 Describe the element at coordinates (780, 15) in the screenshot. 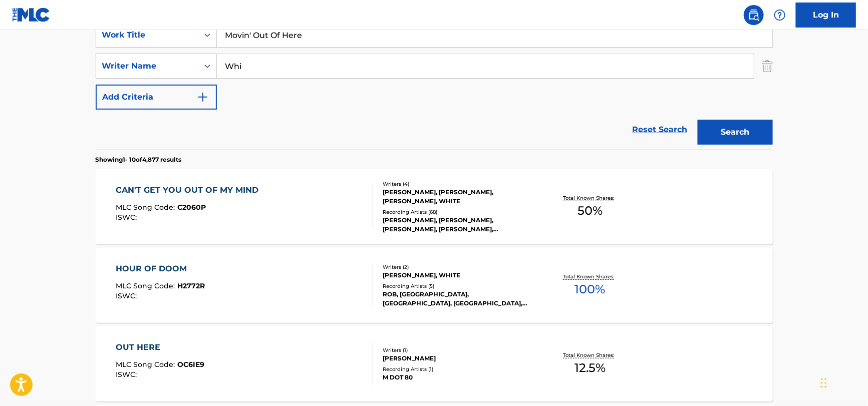

I see `img: help` at that location.